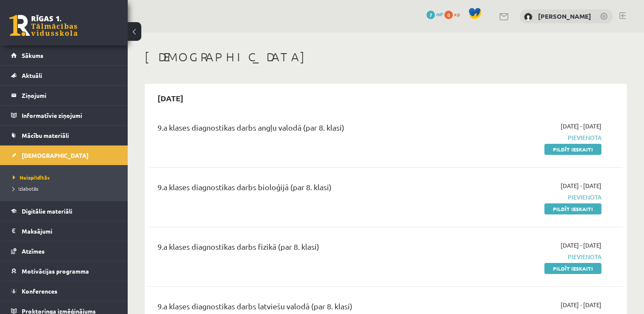 The image size is (644, 314). What do you see at coordinates (457, 14) in the screenshot?
I see `span: xp` at bounding box center [457, 14].